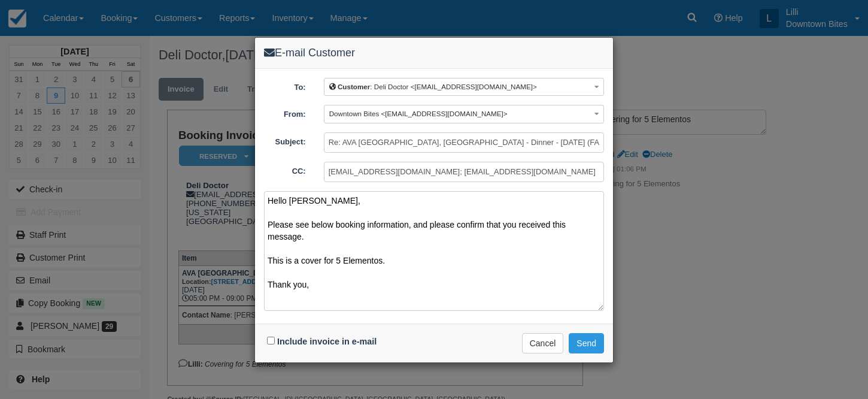 Image resolution: width=868 pixels, height=399 pixels. I want to click on button: Send, so click(586, 343).